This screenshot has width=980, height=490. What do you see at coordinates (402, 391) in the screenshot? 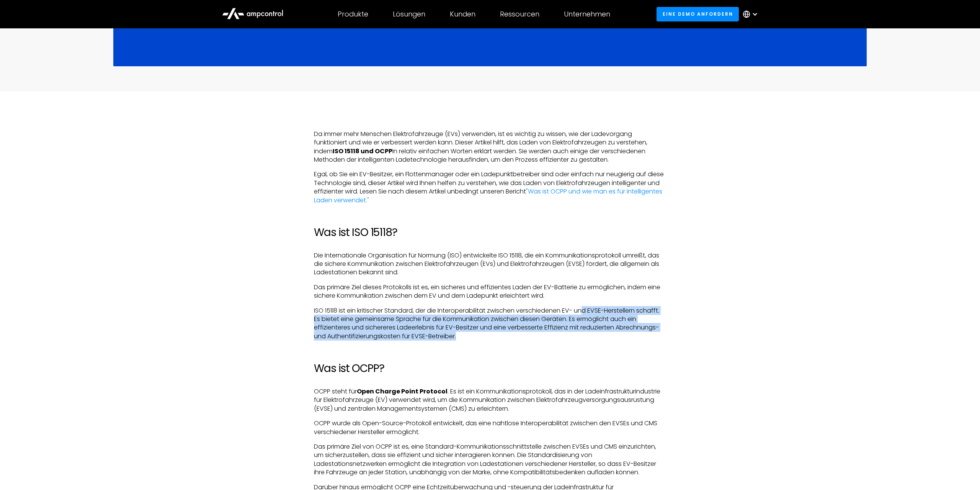
I see `strong: Open Charge Point Protocol` at bounding box center [402, 391].